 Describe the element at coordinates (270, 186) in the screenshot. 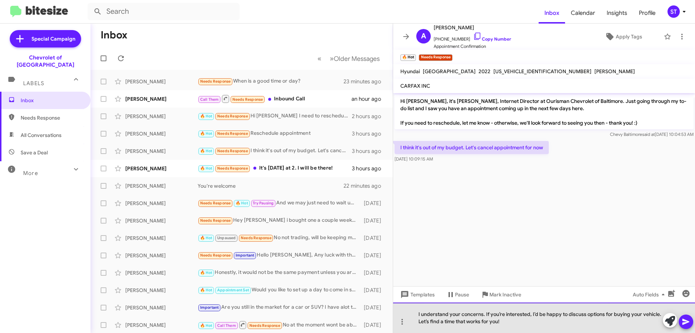

I see `div: You're welcome` at that location.